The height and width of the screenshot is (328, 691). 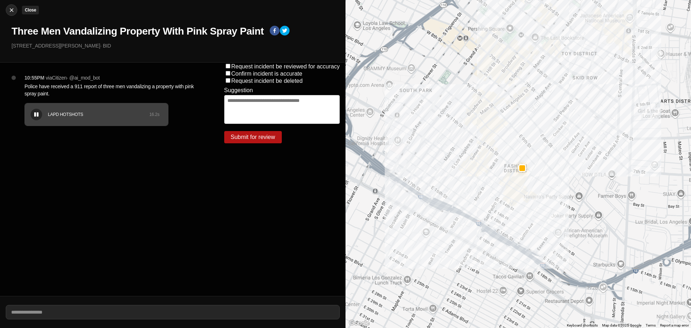 What do you see at coordinates (99, 114) in the screenshot?
I see `div: LAPD HOTSHOTS` at bounding box center [99, 114].